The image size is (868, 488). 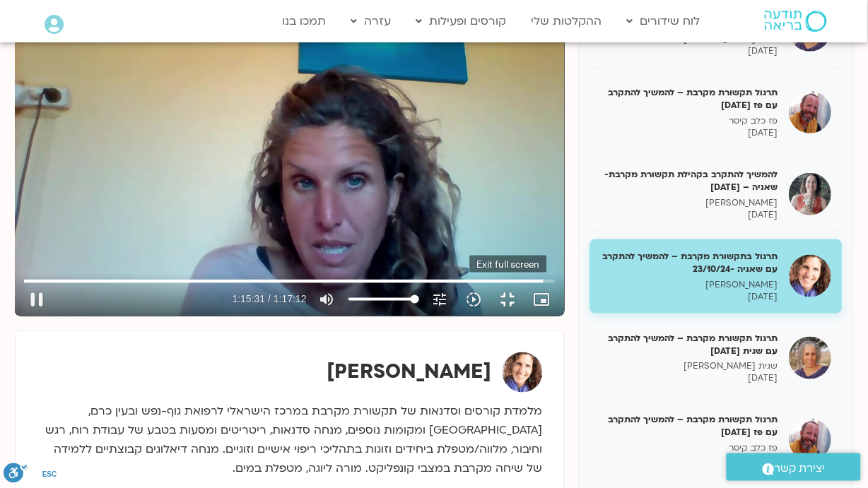 I want to click on img: להמשיך להתקרב בקהילת תקשורת מקרבת- שאניה – 21/10/24, so click(x=811, y=194).